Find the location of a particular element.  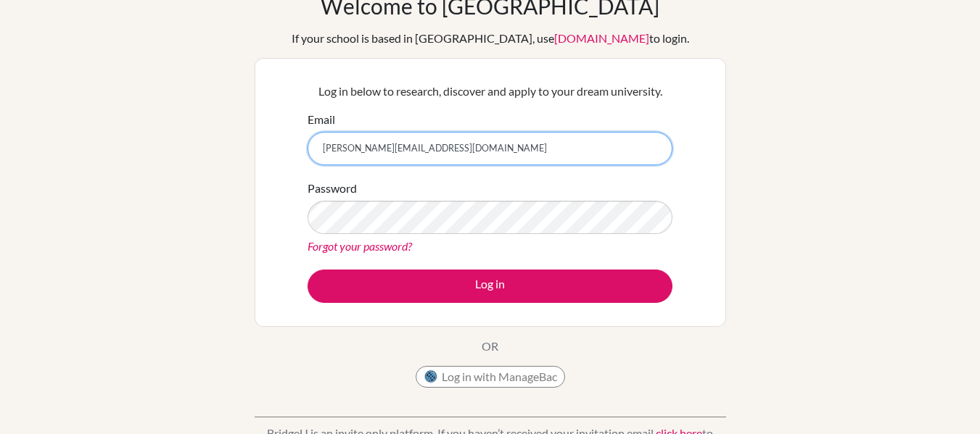

label: Password is located at coordinates (332, 188).